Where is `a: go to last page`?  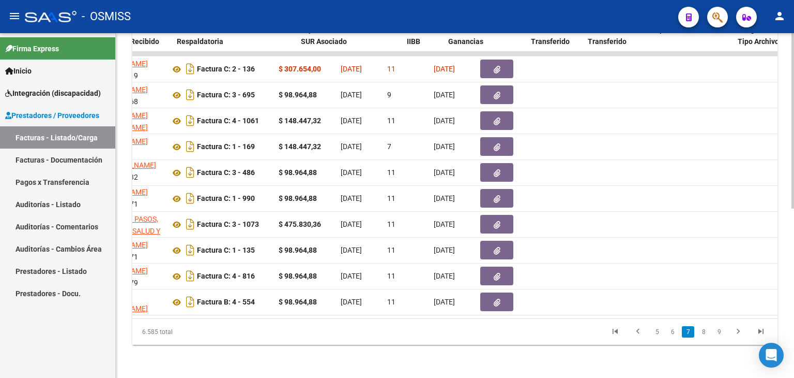
a: go to last page is located at coordinates (761, 332).